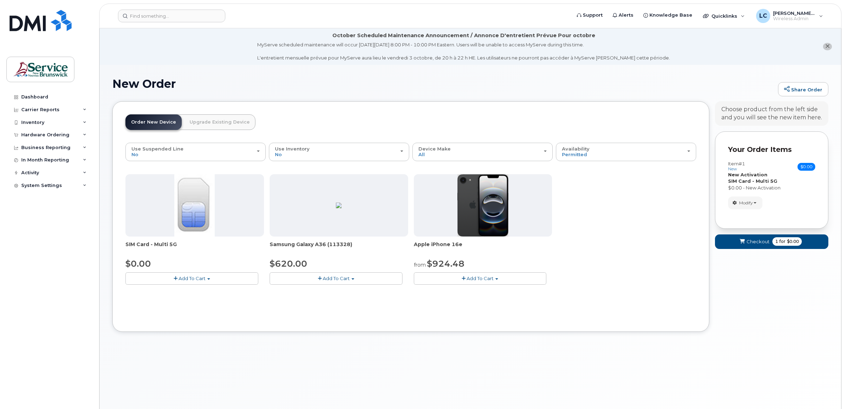 The height and width of the screenshot is (409, 845). Describe the element at coordinates (195, 248) in the screenshot. I see `span: SIM Card - Multi 5G` at that location.